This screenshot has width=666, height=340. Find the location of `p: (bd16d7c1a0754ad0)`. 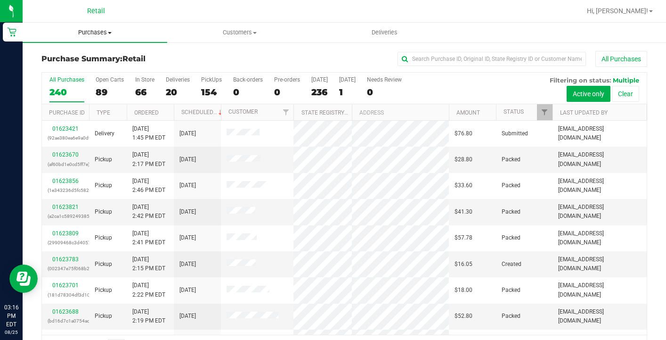

p: (bd16d7c1a0754ad0) is located at coordinates (65, 320).